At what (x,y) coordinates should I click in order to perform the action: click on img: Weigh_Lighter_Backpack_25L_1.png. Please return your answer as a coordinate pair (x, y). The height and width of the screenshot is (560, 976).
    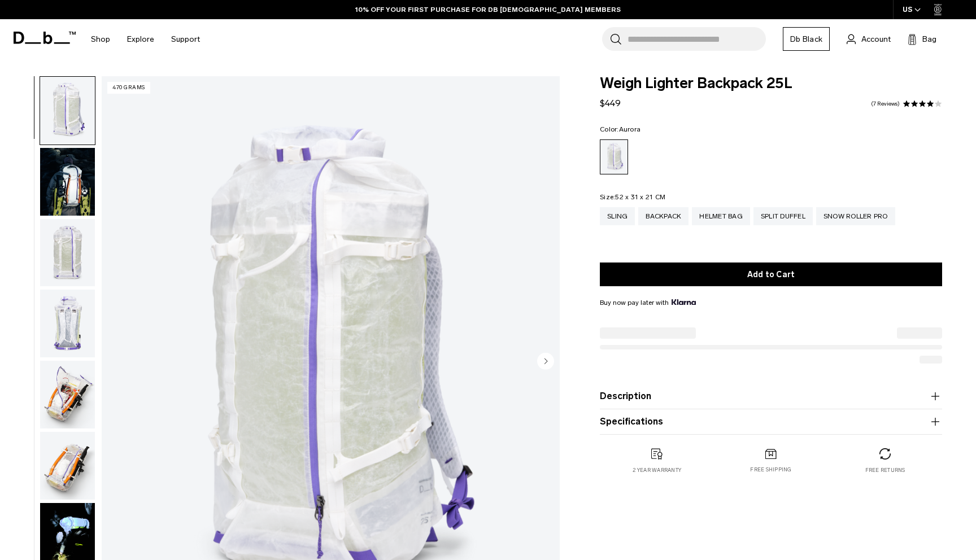
    Looking at the image, I should click on (68, 111).